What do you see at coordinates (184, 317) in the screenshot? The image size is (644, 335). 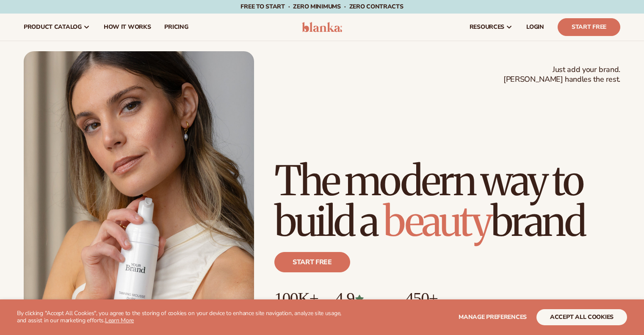 I see `p: By clicking "Accept All Cookies", you agree to the storing of cookies on your device to enhance s...` at bounding box center [184, 317].